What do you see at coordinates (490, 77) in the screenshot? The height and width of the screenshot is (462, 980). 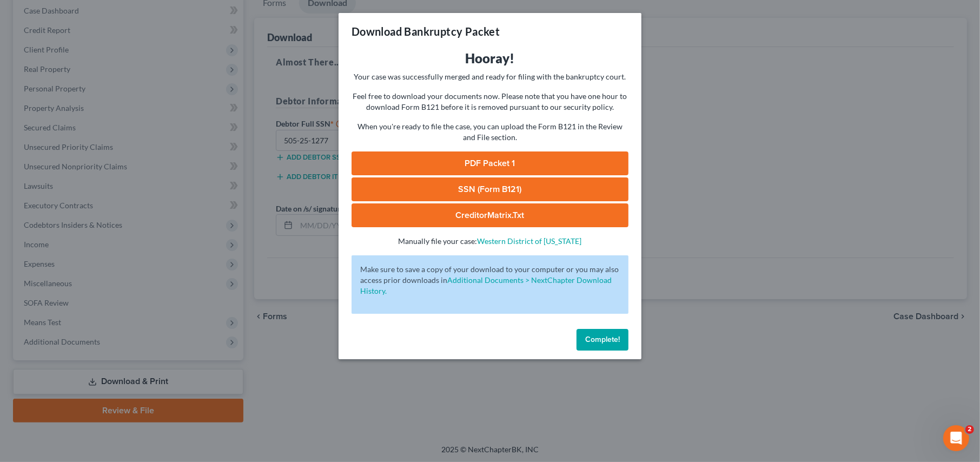 I see `p: Your case was successfully merged and ready for filing with the bankruptcy court.` at bounding box center [490, 77].